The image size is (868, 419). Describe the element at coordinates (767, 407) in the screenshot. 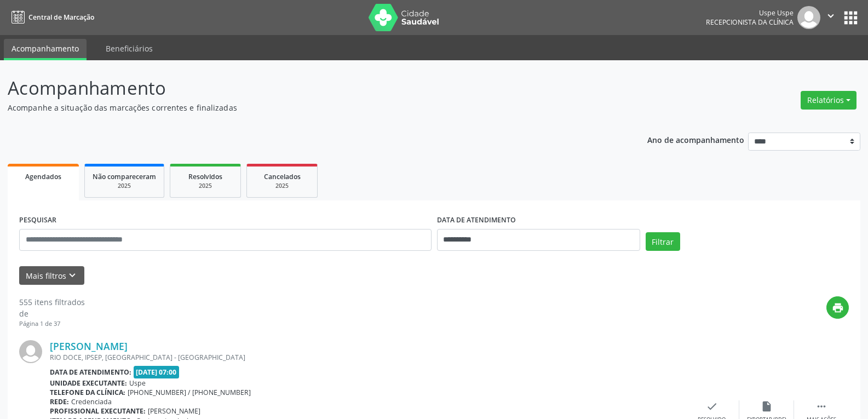

I see `i: insert_drive_file` at that location.